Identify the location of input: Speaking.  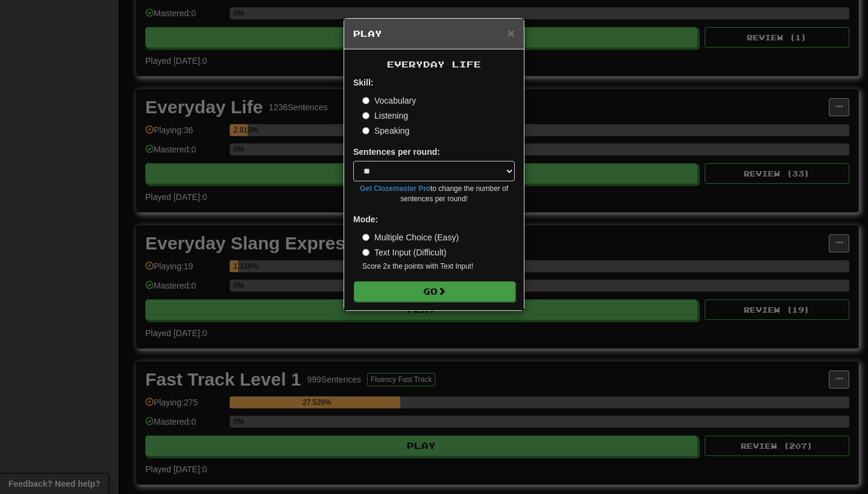
(366, 131).